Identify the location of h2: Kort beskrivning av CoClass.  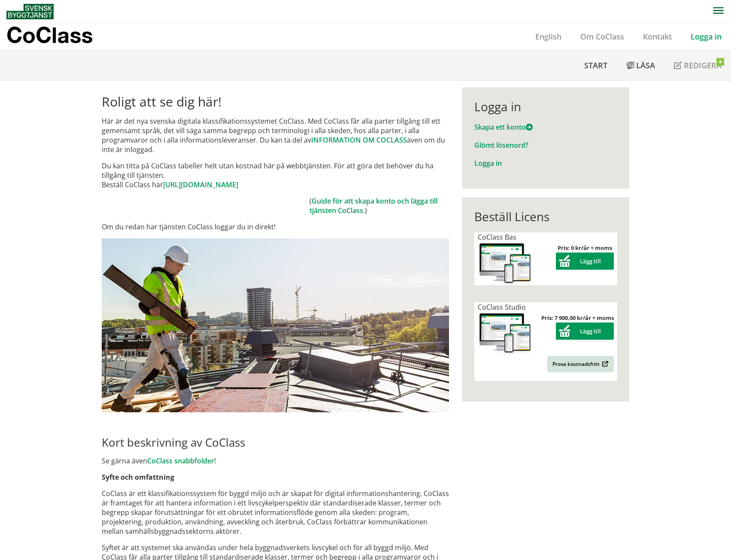
(275, 442).